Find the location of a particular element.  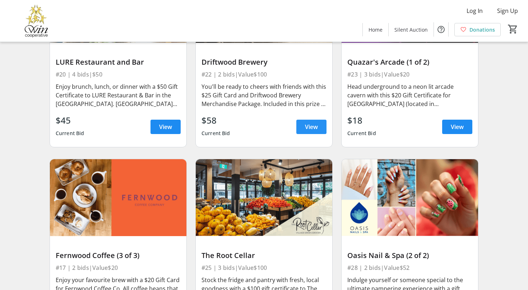

span: Home is located at coordinates (376, 29).